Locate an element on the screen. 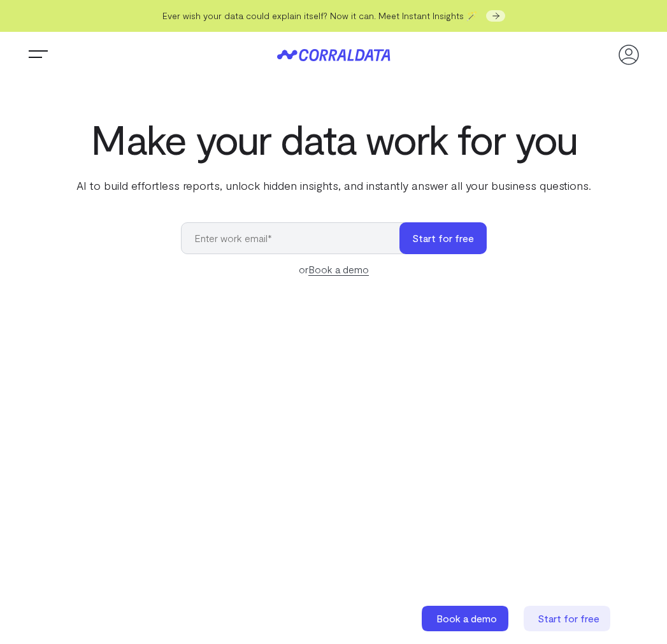 The height and width of the screenshot is (644, 667). input: Enter work email* is located at coordinates (296, 239).